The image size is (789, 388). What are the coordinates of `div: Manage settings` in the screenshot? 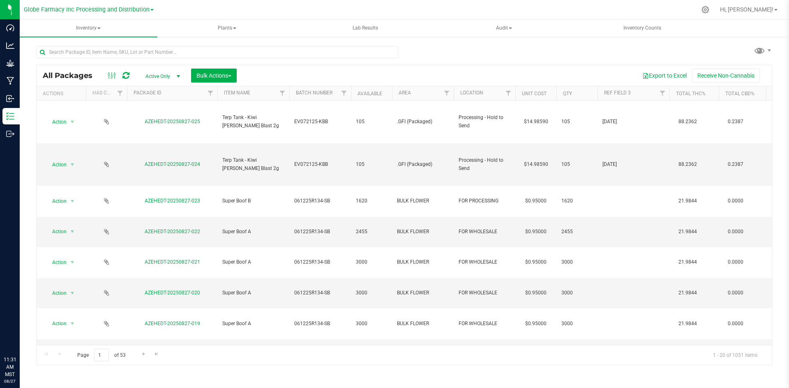 It's located at (705, 9).